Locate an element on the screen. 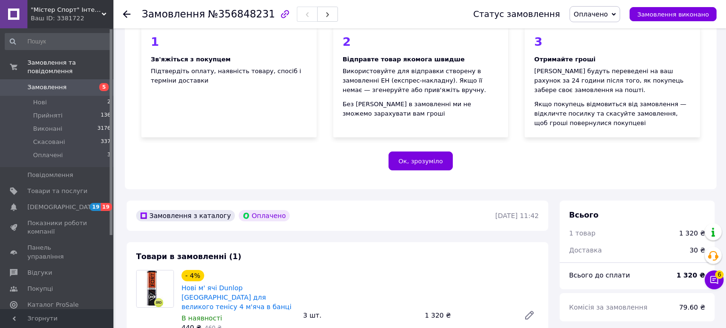  div: 30 ₴ is located at coordinates (697, 250).